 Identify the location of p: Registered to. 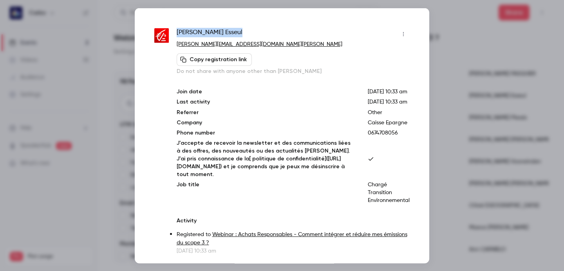
(293, 238).